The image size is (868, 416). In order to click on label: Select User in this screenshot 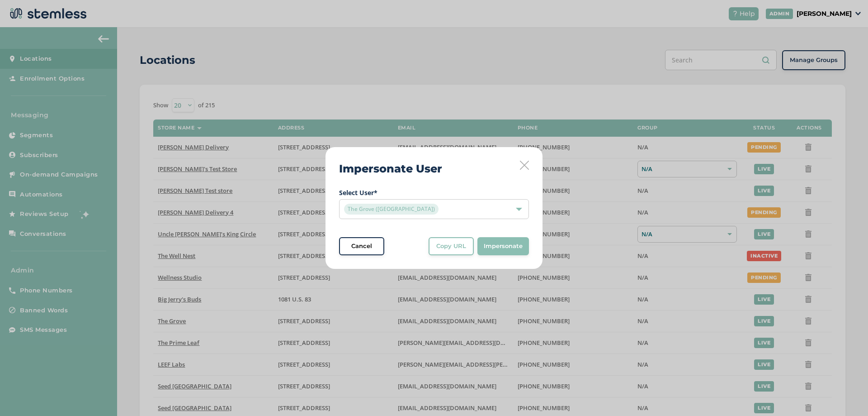, I will do `click(434, 193)`.